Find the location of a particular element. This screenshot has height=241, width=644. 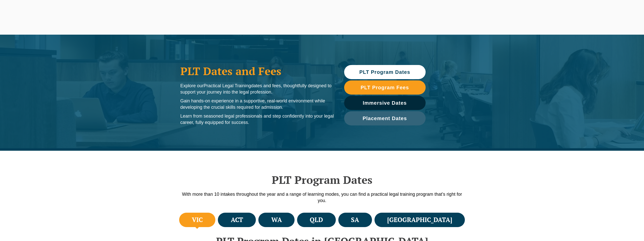

span: Placement Dates is located at coordinates (385, 118).